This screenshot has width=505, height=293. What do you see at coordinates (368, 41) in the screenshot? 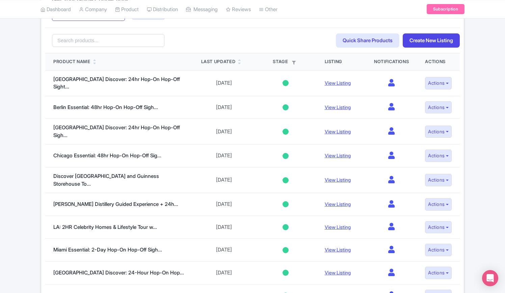
I see `a: Quick Share Products` at bounding box center [368, 41].